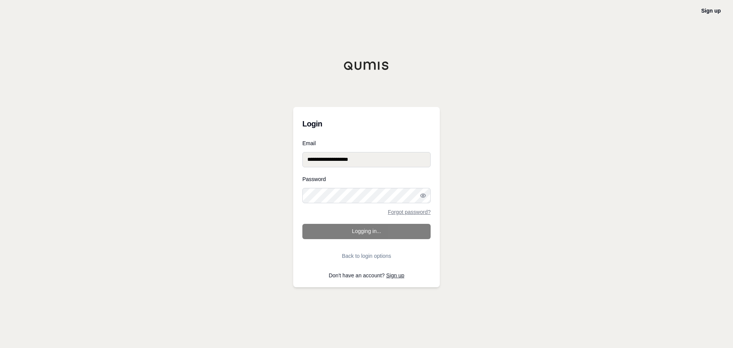 This screenshot has height=348, width=733. What do you see at coordinates (366, 124) in the screenshot?
I see `h3: Login` at bounding box center [366, 124].